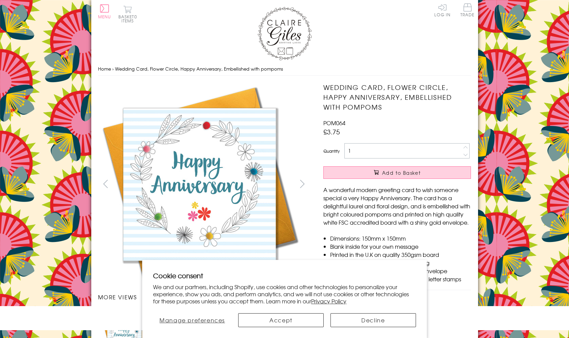 The height and width of the screenshot is (338, 569). What do you see at coordinates (285, 34) in the screenshot?
I see `img: Claire Giles Greetings Cards` at bounding box center [285, 34].